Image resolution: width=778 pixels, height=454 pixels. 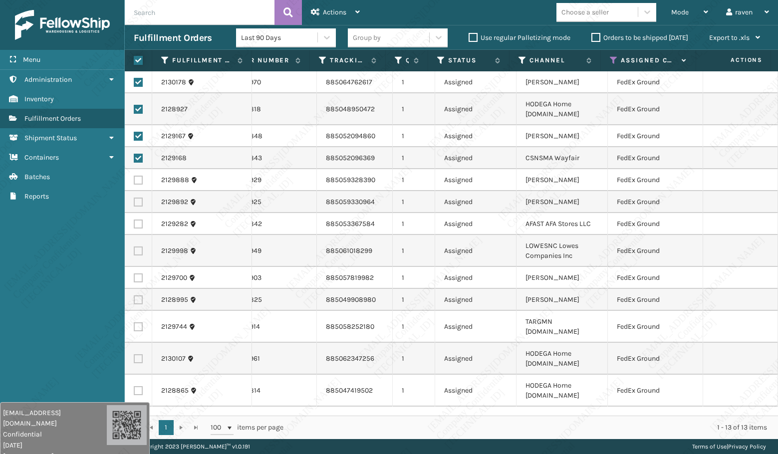 I want to click on span: 100, so click(x=218, y=428).